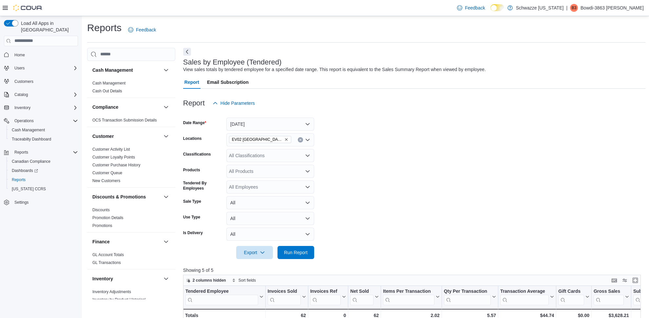  What do you see at coordinates (119, 300) in the screenshot?
I see `a: Inventory by Product Historical` at bounding box center [119, 300].